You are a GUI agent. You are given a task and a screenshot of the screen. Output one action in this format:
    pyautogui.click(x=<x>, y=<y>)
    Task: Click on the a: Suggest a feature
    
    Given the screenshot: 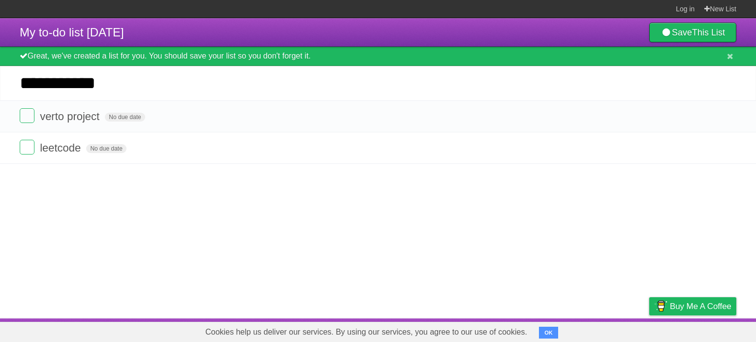 What is the action you would take?
    pyautogui.click(x=705, y=330)
    